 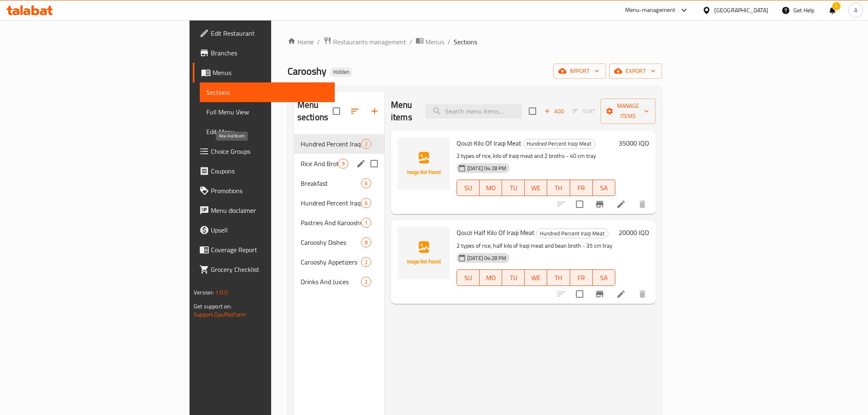 I want to click on a: Promotions, so click(x=263, y=191).